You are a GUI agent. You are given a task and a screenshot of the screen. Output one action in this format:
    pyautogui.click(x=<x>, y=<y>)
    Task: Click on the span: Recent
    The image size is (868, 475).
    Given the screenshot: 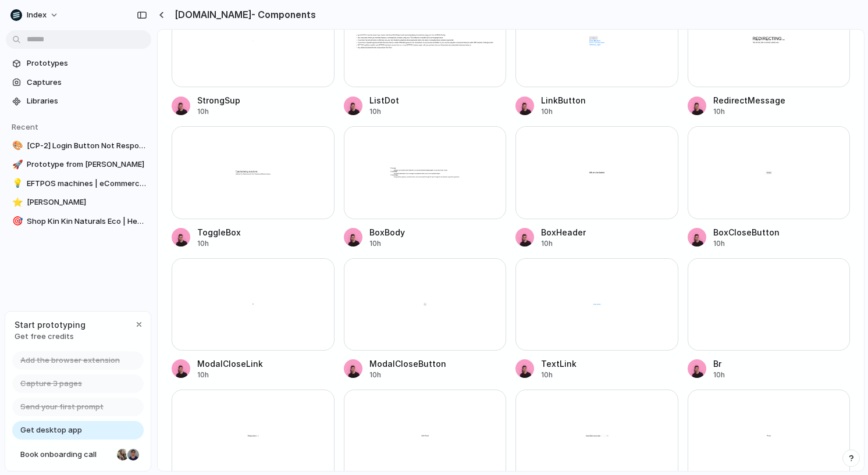 What is the action you would take?
    pyautogui.click(x=25, y=127)
    